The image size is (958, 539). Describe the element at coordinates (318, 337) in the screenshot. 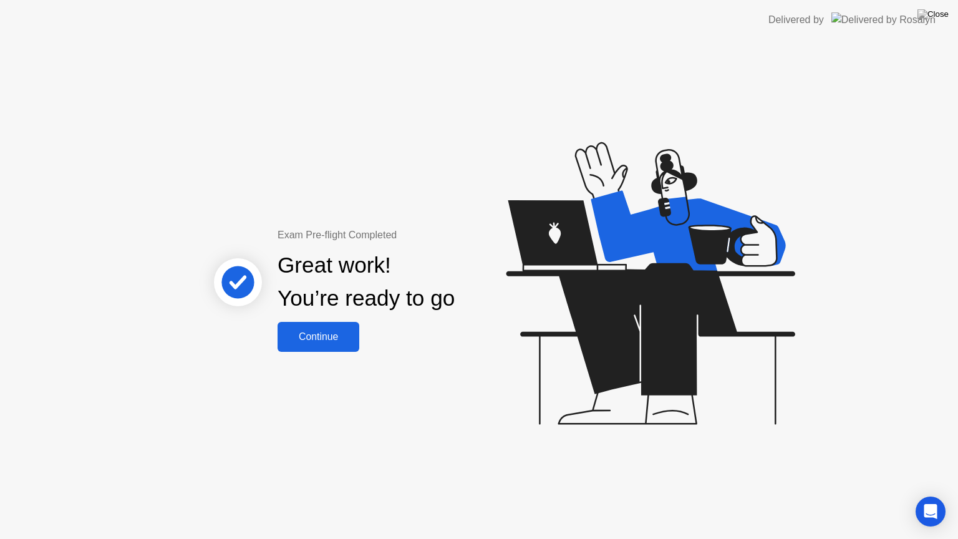

I see `div: Continue` at that location.